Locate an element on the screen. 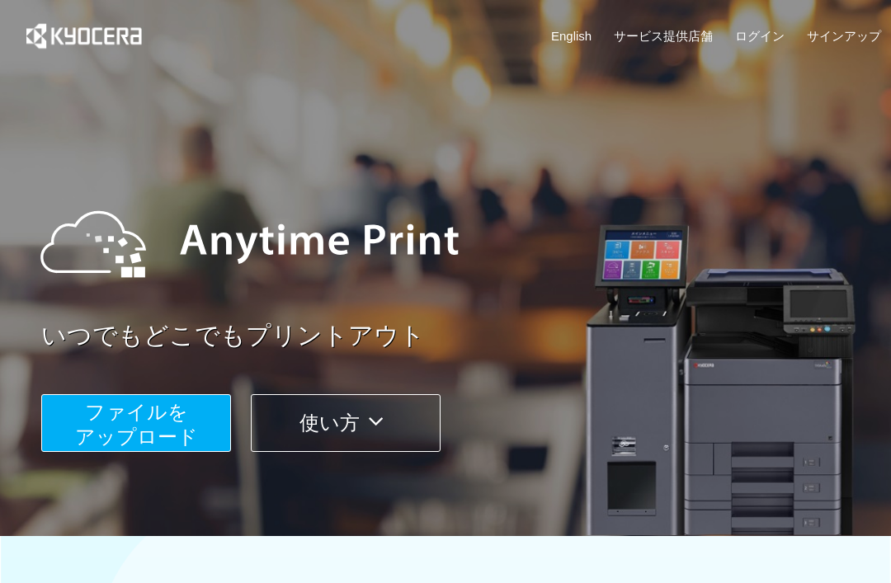  span: ファイルを ​​アップロード is located at coordinates (136, 424).